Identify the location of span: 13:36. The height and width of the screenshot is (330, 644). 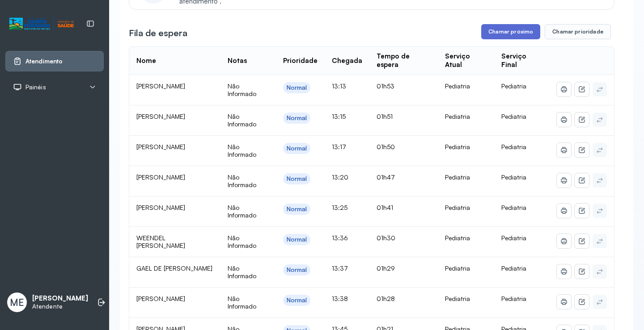
(340, 238).